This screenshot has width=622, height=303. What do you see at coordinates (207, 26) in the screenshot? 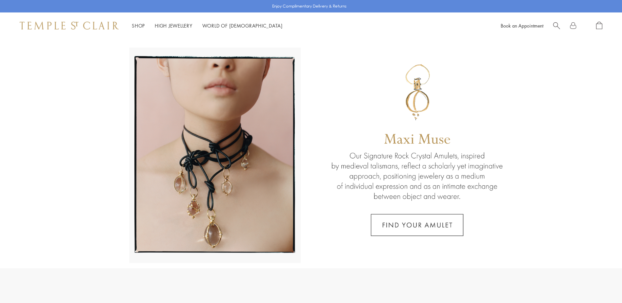
I see `nav: Main navigation` at bounding box center [207, 26].